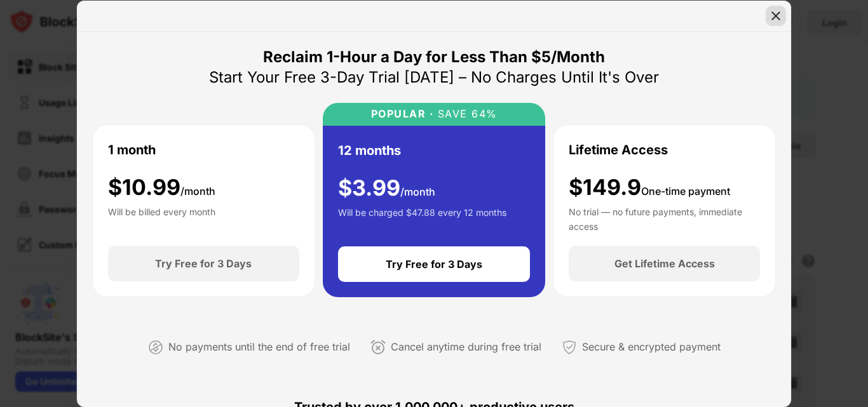  What do you see at coordinates (422, 219) in the screenshot?
I see `div: Will be charged $47.88 every 12 months` at bounding box center [422, 219].